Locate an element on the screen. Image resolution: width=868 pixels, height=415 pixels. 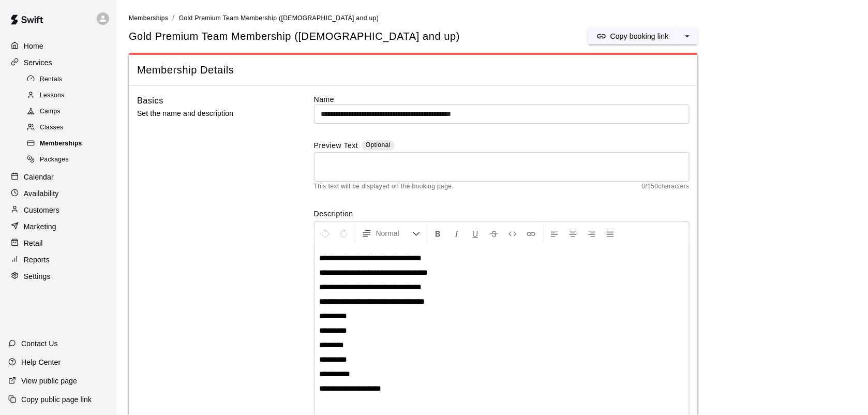
button: Insert Code is located at coordinates (512, 233).